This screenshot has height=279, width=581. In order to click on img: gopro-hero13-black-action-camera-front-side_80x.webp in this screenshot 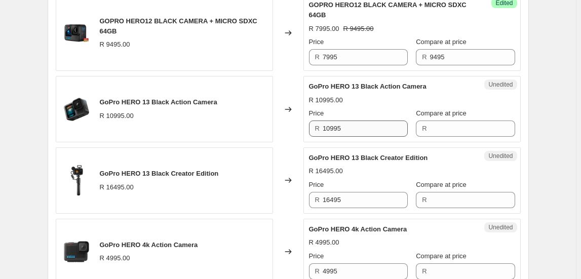, I will do `click(77, 109)`.